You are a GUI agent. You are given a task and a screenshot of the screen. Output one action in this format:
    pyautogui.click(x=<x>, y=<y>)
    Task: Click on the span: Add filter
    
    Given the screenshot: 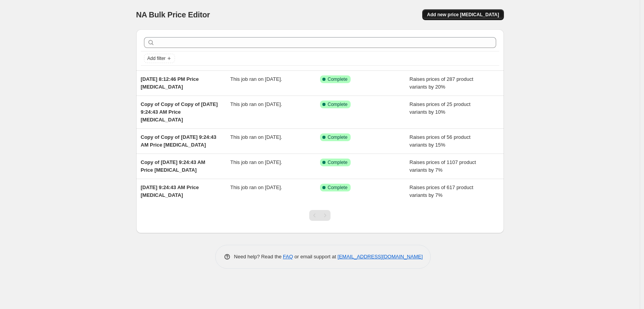 What is the action you would take?
    pyautogui.click(x=156, y=58)
    